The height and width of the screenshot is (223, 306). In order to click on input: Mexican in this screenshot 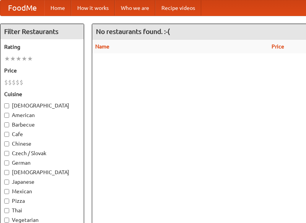, I will do `click(6, 192)`.